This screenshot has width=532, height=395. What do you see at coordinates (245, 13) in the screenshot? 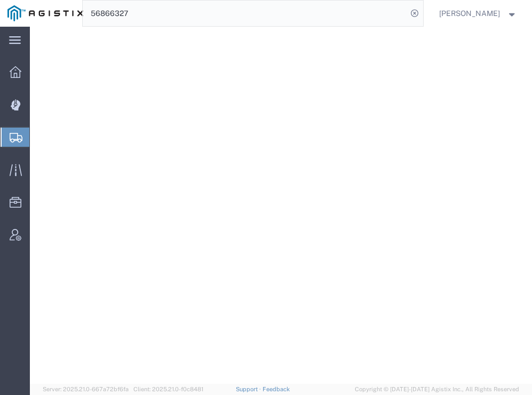
I see `input: Search for shipment number, reference number` at bounding box center [245, 13].